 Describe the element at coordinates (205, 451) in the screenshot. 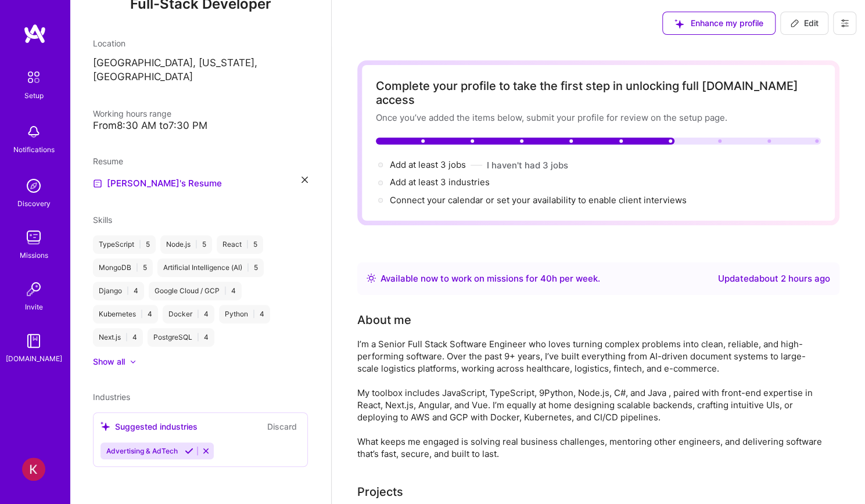

I see `i: Reject` at that location.